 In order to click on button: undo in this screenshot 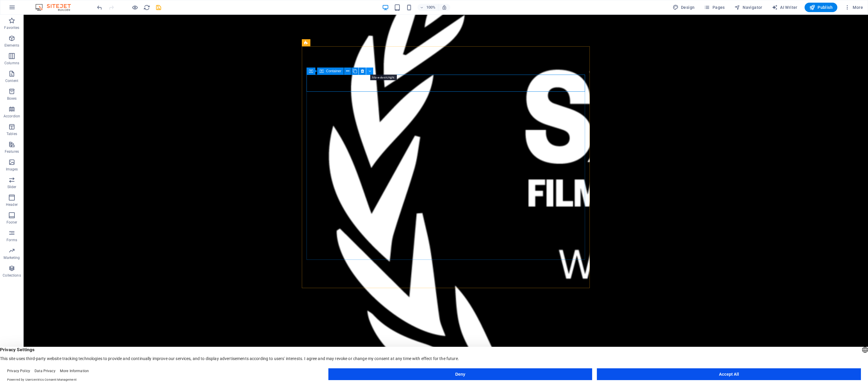, I will do `click(100, 7)`.